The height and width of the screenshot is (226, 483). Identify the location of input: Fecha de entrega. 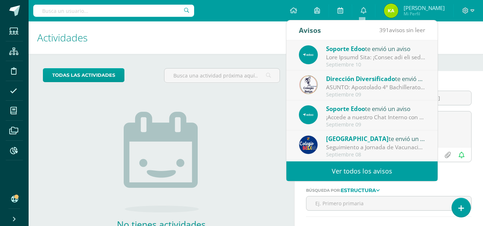
(438, 98).